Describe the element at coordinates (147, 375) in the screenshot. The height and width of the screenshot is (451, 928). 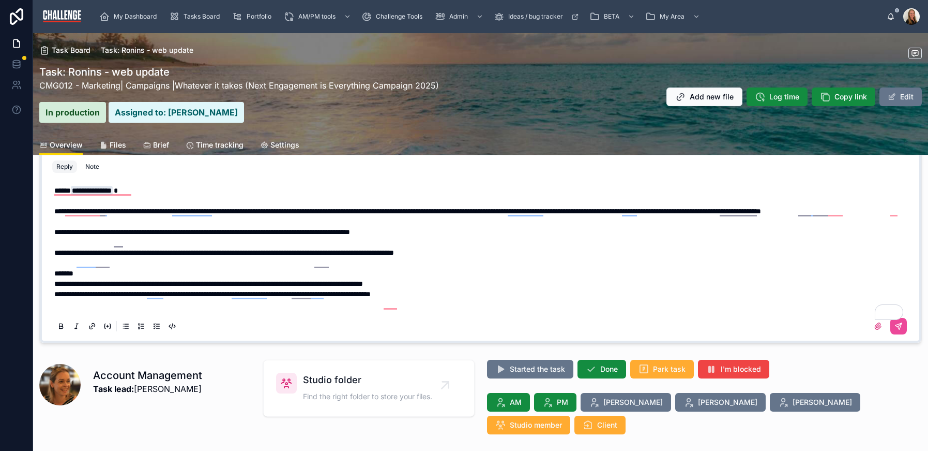
I see `h1: Account Management` at that location.